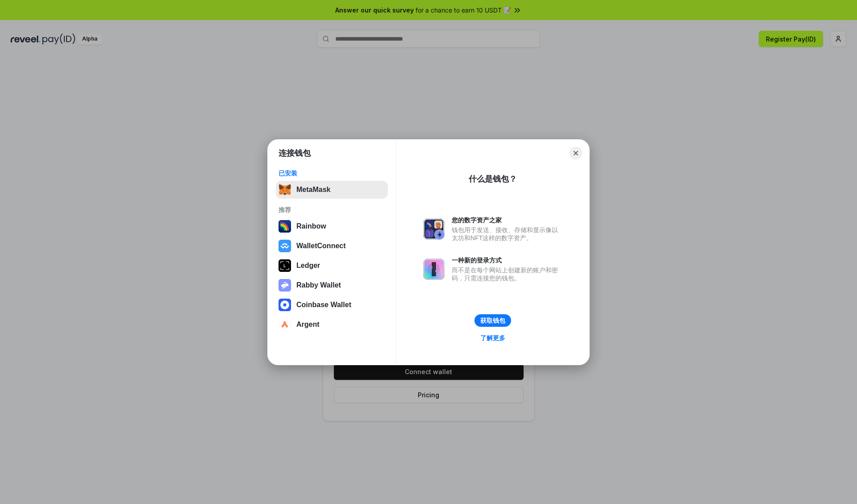  What do you see at coordinates (576, 153) in the screenshot?
I see `button: Close` at bounding box center [576, 153].